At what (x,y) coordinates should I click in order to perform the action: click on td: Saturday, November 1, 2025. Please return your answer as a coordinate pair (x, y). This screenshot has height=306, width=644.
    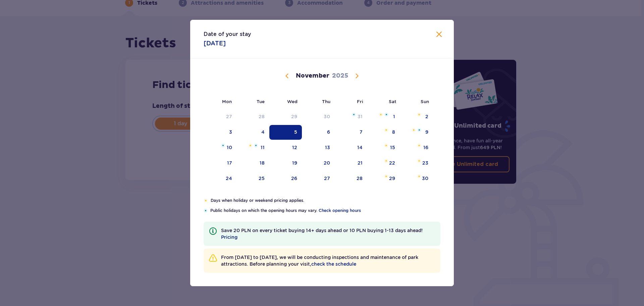
    Looking at the image, I should click on (383, 117).